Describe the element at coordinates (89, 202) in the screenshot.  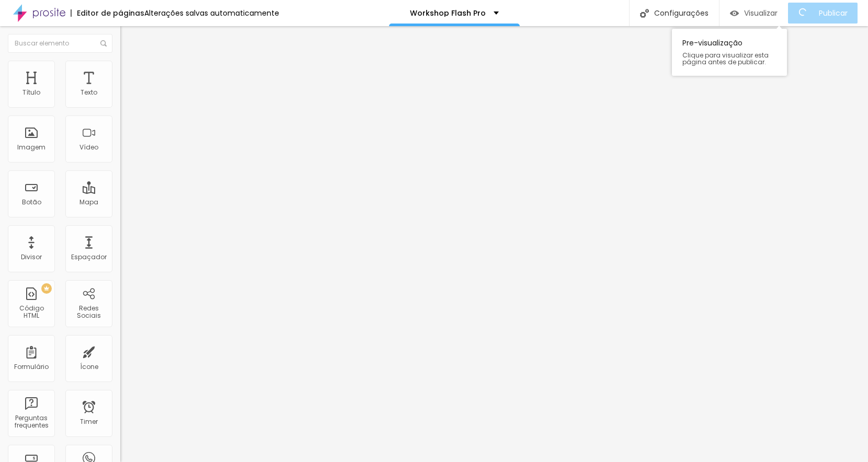
I see `div: Mapa` at that location.